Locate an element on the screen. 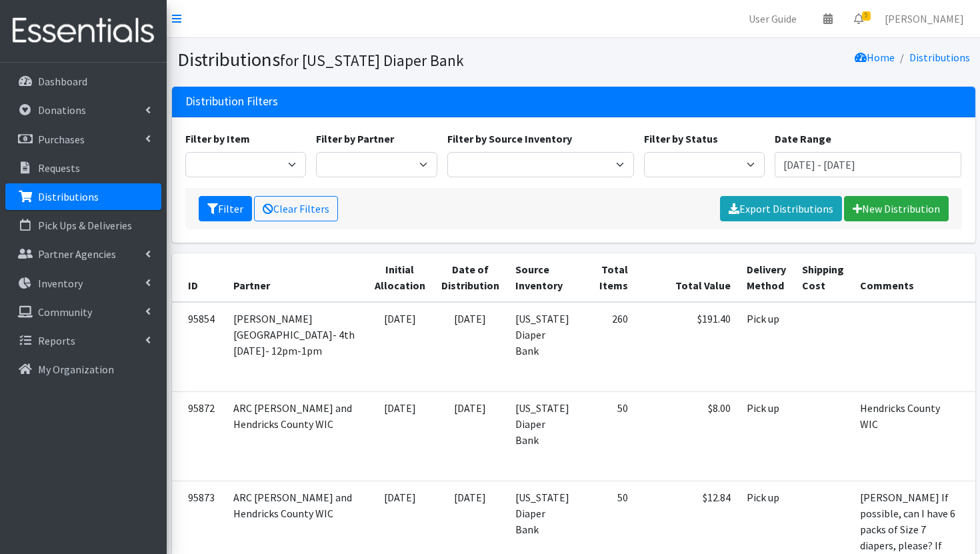 The height and width of the screenshot is (554, 980). td: 260 is located at coordinates (606, 347).